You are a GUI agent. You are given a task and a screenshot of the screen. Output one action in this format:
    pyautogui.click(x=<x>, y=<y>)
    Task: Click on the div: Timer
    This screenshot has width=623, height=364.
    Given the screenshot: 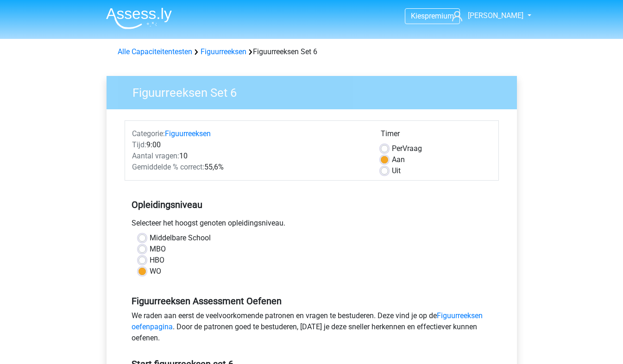 What is the action you would take?
    pyautogui.click(x=436, y=135)
    